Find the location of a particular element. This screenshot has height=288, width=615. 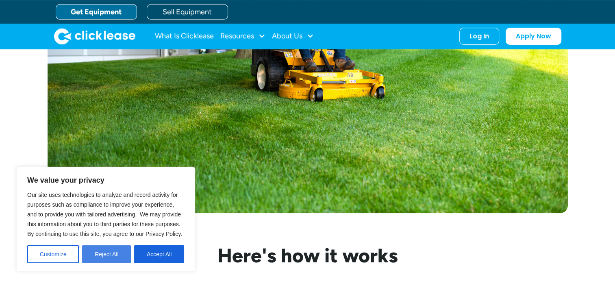

span: Our site uses technologies to analyze and record activity for purposes such as compliance to impr... is located at coordinates (105, 214).